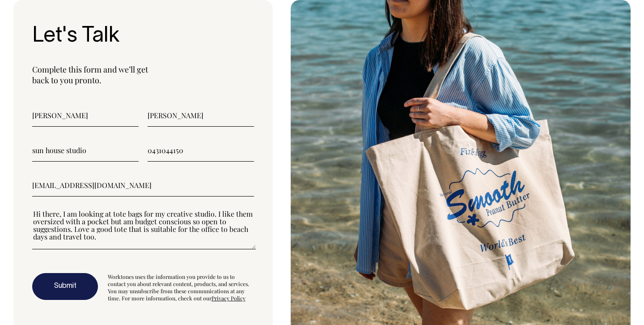 The image size is (644, 325). Describe the element at coordinates (65, 286) in the screenshot. I see `button: Submit` at that location.